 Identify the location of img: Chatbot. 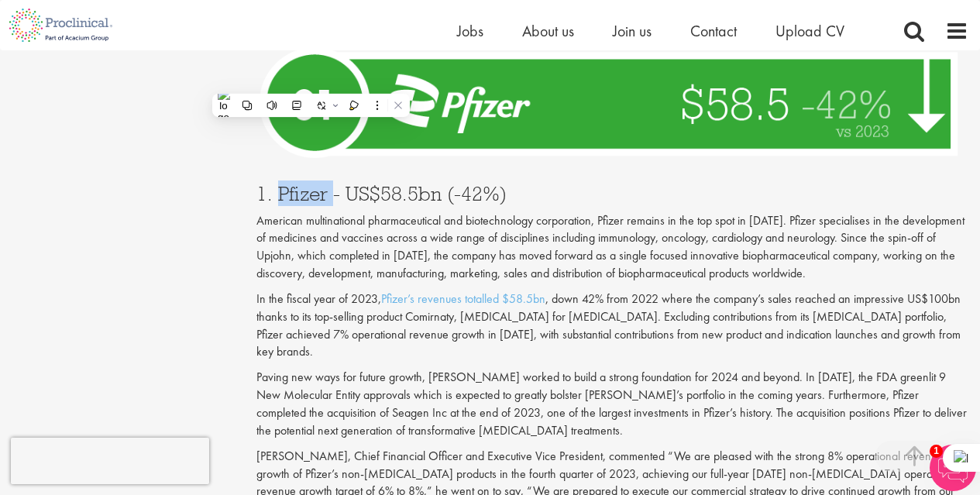
(952, 468).